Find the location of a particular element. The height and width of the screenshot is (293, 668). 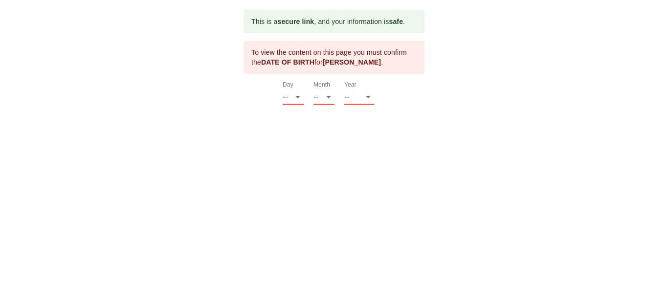

label: Month is located at coordinates (322, 85).